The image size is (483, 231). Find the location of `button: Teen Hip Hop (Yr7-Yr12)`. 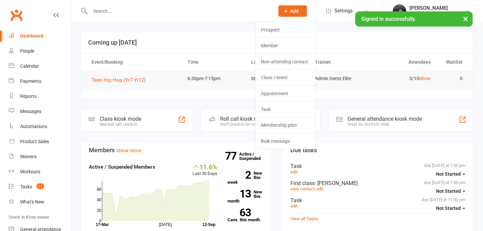

button: Teen Hip Hop (Yr7-Yr12) is located at coordinates (121, 80).